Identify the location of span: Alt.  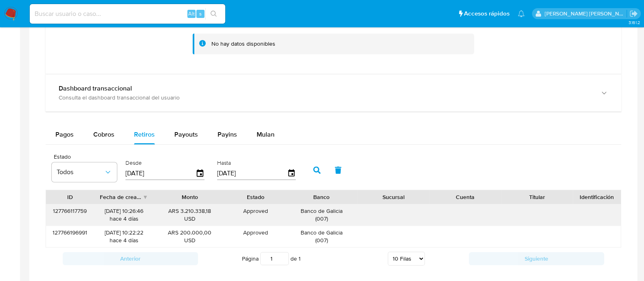
(191, 13).